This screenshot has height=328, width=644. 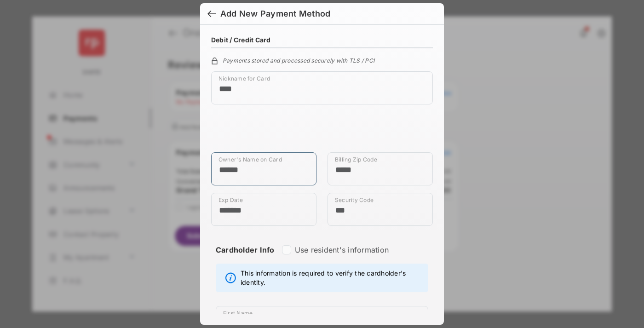 I want to click on strong: Cardholder Info, so click(x=245, y=258).